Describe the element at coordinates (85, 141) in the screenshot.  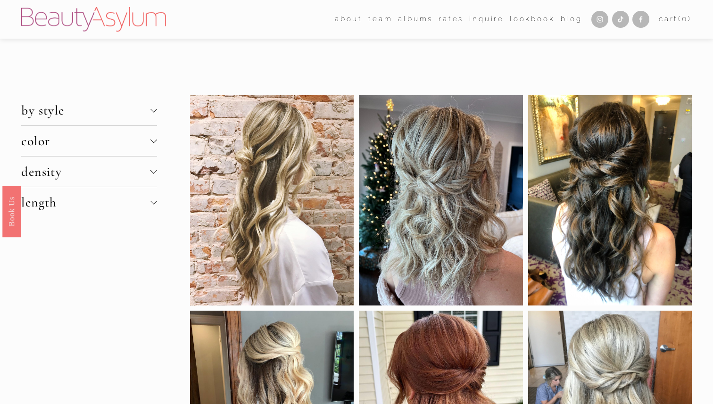
I see `span: color` at that location.